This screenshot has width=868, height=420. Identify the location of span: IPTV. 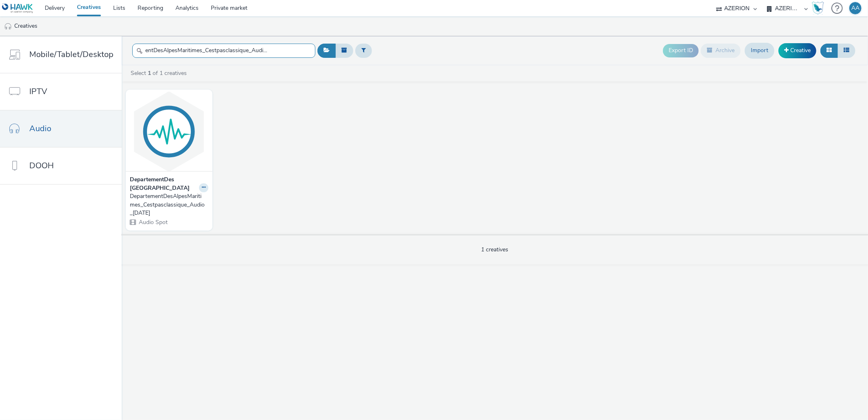
(38, 91).